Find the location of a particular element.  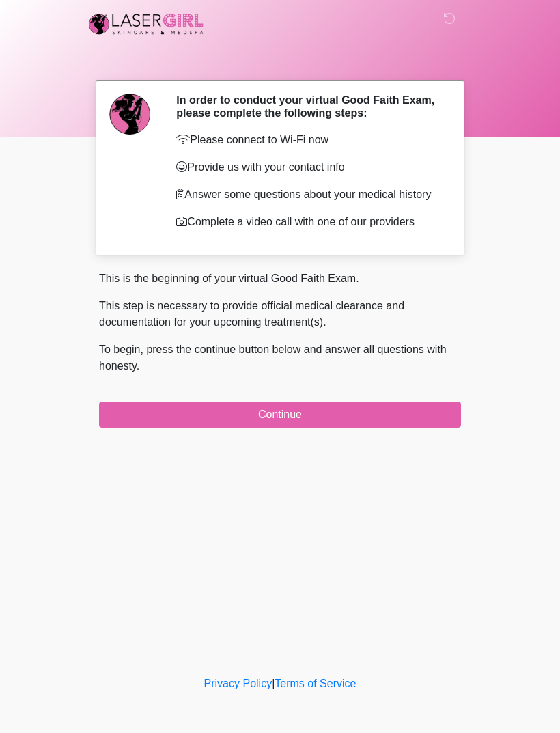

a: Terms of Service is located at coordinates (315, 683).